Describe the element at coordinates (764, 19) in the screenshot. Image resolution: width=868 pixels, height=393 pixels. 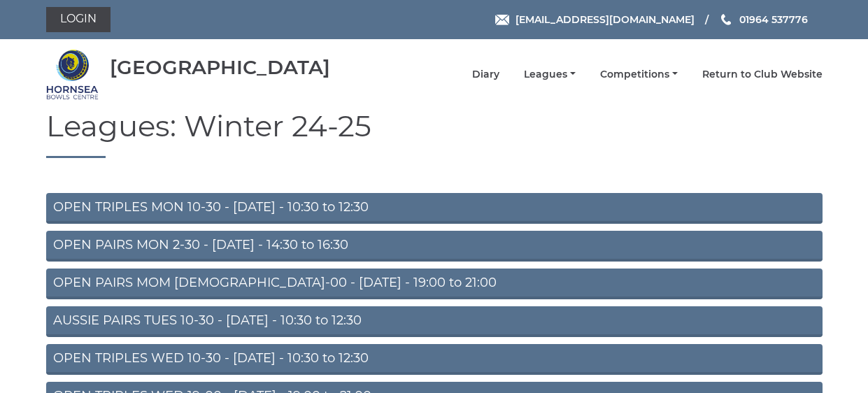
I see `a: Phone us 01964 537776` at that location.